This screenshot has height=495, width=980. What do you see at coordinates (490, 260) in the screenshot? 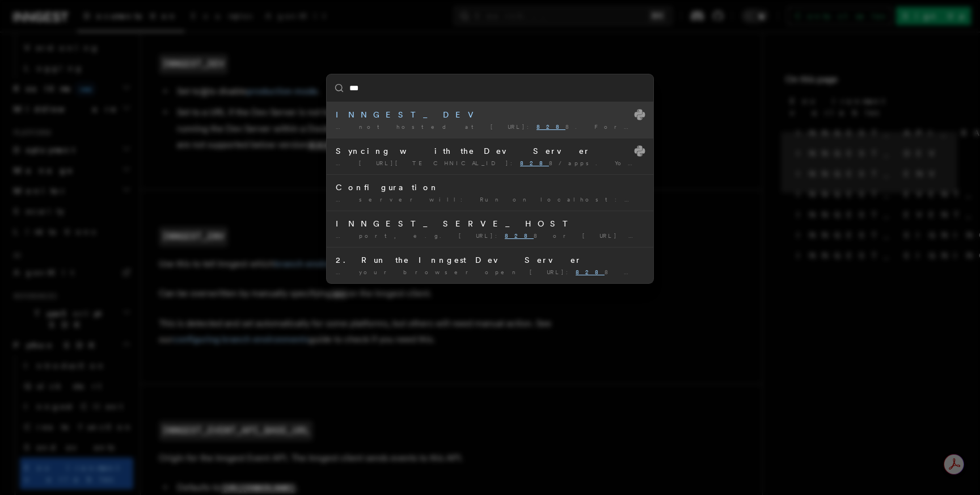
I see `div: 2. Run the Inngest Dev Server` at bounding box center [490, 260].